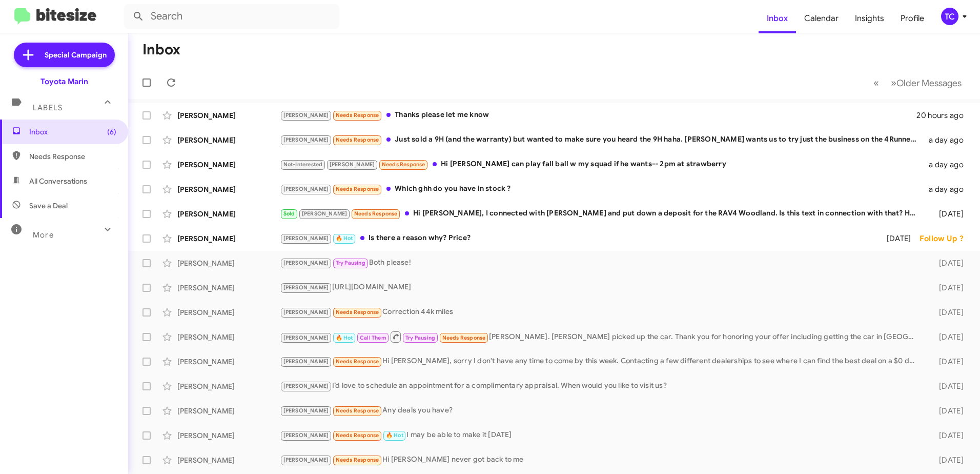 The width and height of the screenshot is (980, 474). I want to click on span: (6), so click(112, 132).